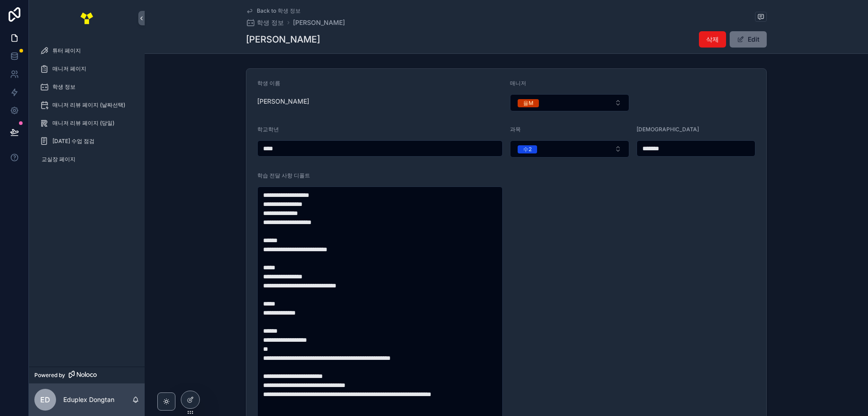 This screenshot has height=416, width=868. Describe the element at coordinates (712, 39) in the screenshot. I see `span: 삭제` at that location.